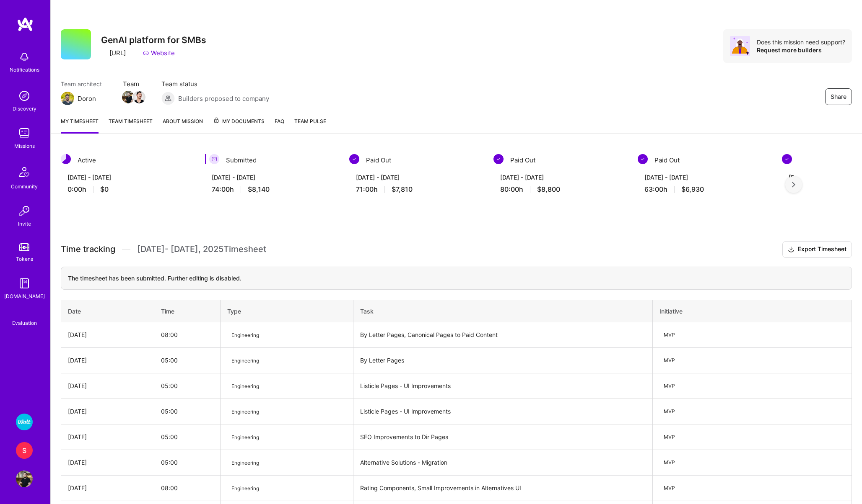 This screenshot has height=504, width=862. What do you see at coordinates (794, 185) in the screenshot?
I see `img: right` at bounding box center [794, 185].